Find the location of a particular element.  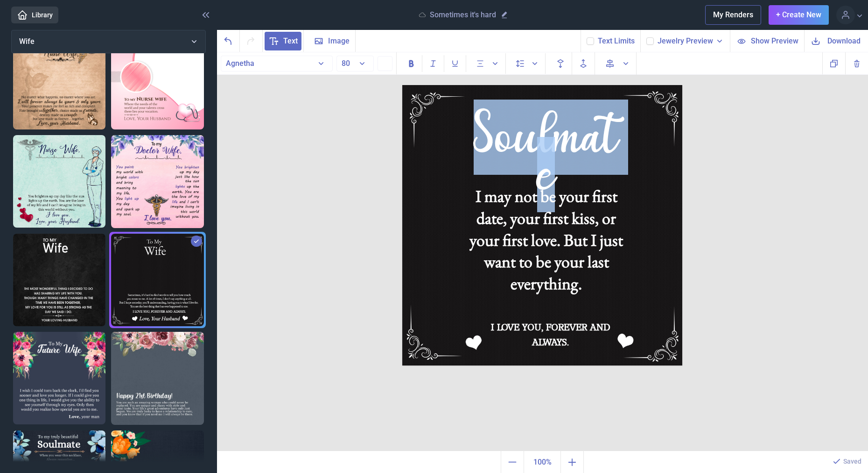

div: I may not be your first date, your first kiss, or your first love. But I just want to be your las... is located at coordinates (546, 210).